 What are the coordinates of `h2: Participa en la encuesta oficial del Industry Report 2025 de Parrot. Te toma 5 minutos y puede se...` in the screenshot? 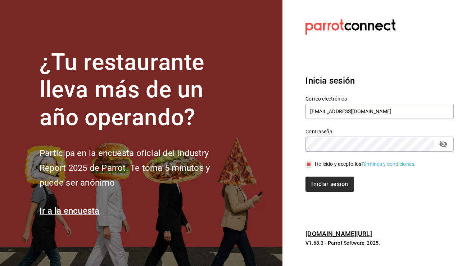 It's located at (137, 168).